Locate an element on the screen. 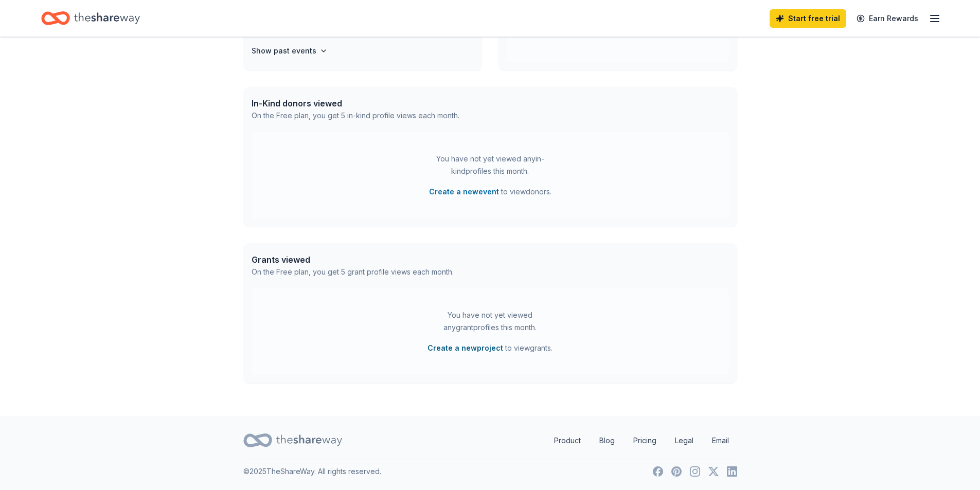  div: In-Kind donors viewed is located at coordinates (355, 103).